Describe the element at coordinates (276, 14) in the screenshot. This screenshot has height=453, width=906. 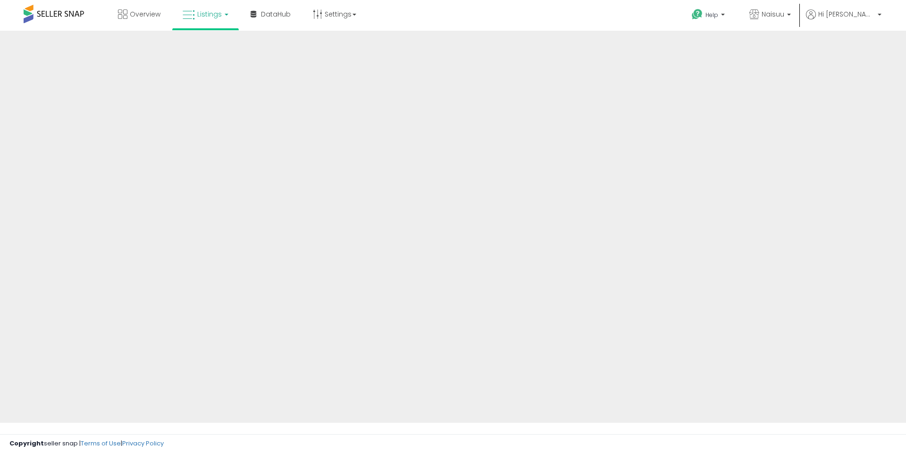
I see `span: DataHub` at that location.